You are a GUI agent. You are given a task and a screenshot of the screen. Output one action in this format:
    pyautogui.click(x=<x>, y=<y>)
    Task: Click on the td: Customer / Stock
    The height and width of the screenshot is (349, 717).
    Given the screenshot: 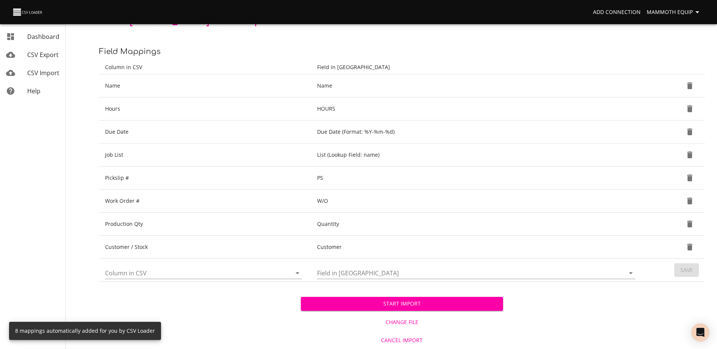 What is the action you would take?
    pyautogui.click(x=205, y=247)
    